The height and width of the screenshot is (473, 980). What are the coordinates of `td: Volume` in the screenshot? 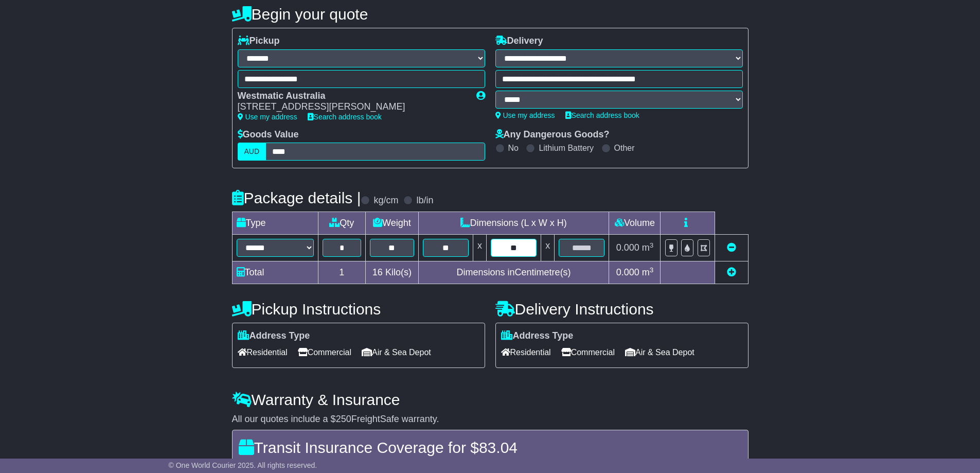 It's located at (635, 224).